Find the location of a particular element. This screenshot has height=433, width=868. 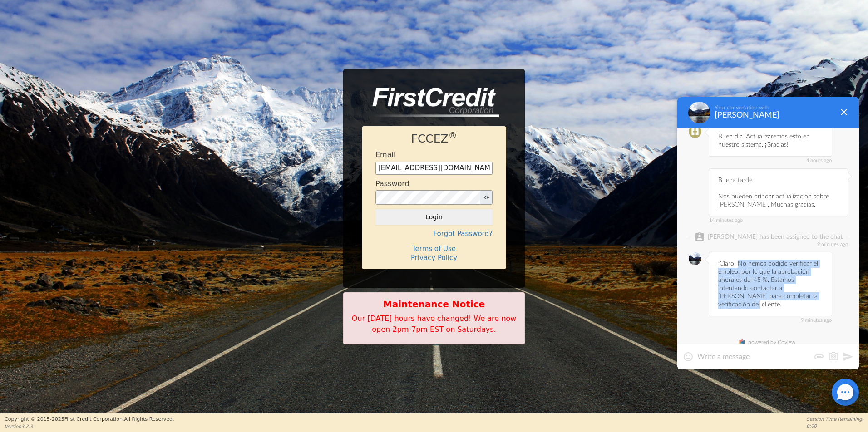

p: Copyright © 2015- 2025 First Credit Corporation. is located at coordinates (89, 419).